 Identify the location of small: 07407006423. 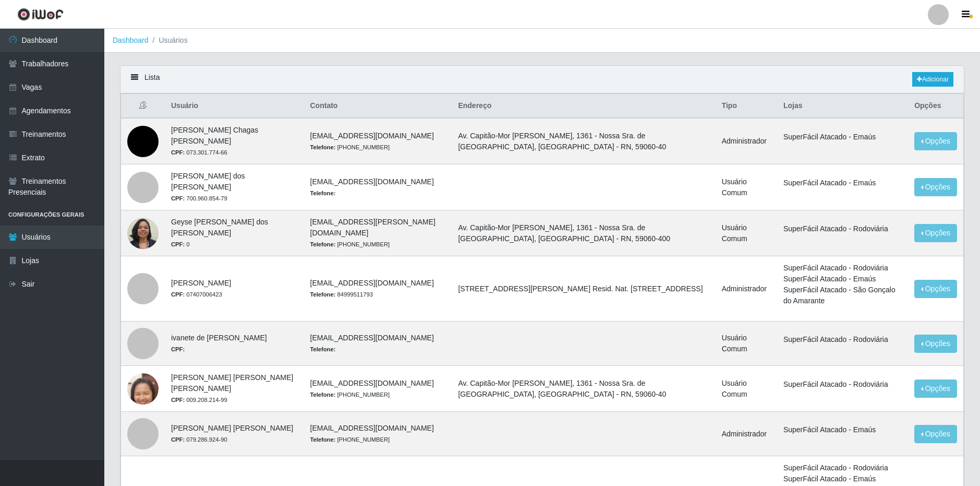
(196, 294).